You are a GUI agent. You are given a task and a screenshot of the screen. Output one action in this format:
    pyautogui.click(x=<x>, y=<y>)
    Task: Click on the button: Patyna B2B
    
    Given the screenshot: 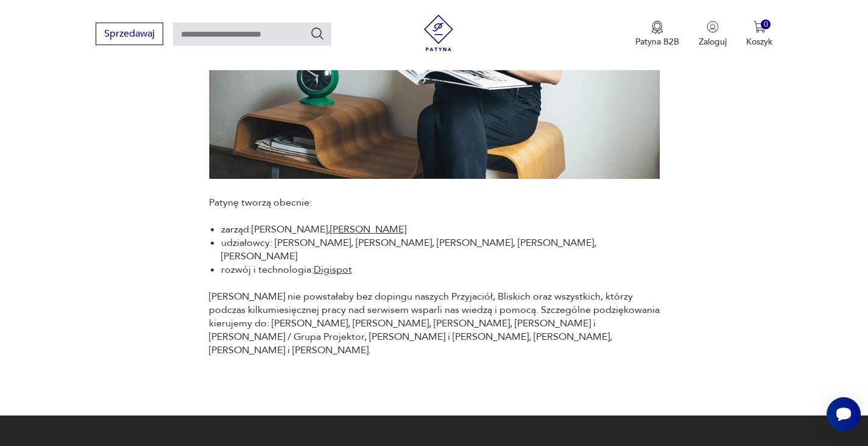 What is the action you would take?
    pyautogui.click(x=658, y=34)
    